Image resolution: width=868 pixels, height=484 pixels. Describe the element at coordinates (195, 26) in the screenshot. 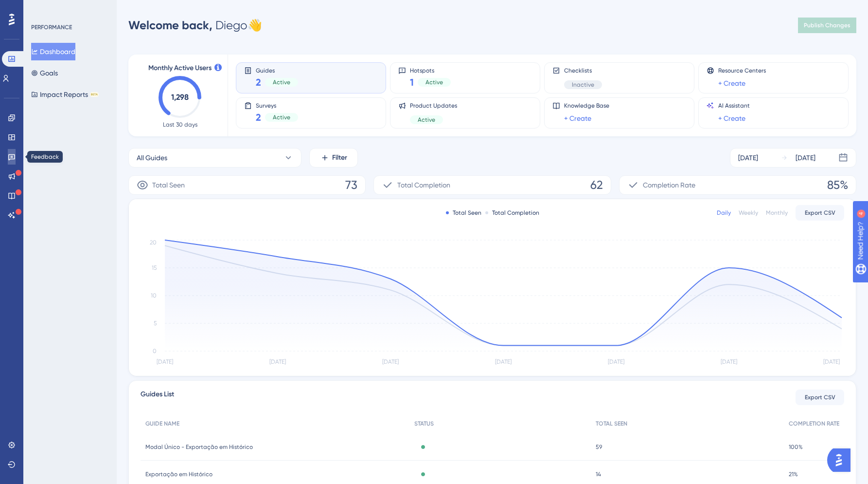

I see `div: Diego 👋` at that location.